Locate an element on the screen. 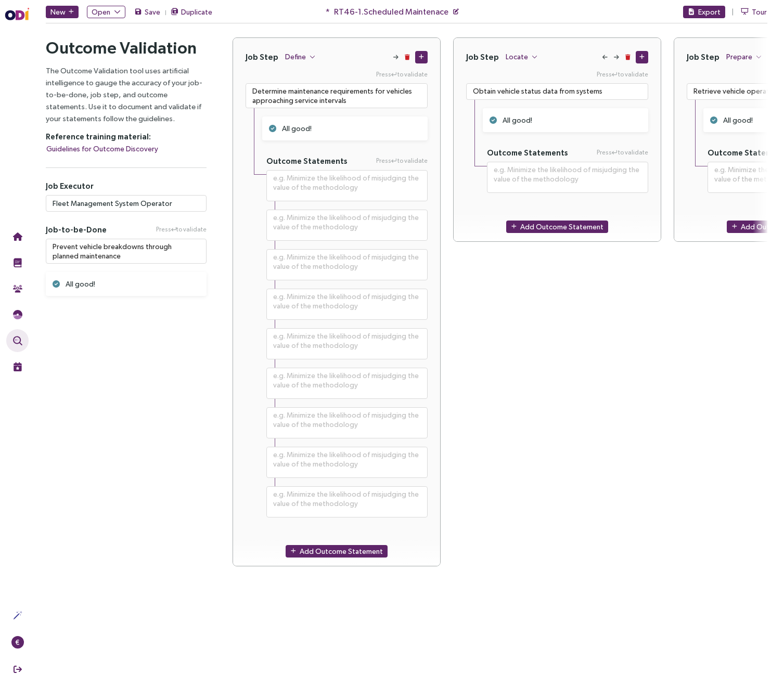 This screenshot has width=784, height=687. span: Tour is located at coordinates (759, 12).